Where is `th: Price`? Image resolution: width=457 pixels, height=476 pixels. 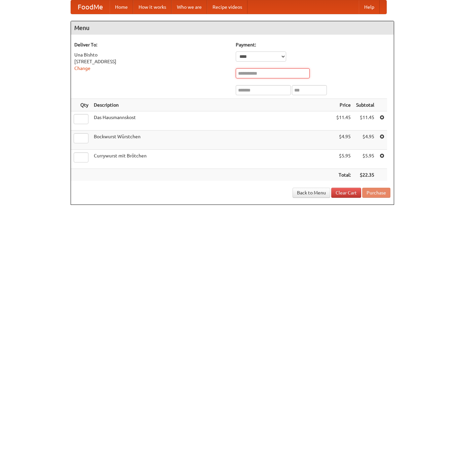 th: Price is located at coordinates (343, 105).